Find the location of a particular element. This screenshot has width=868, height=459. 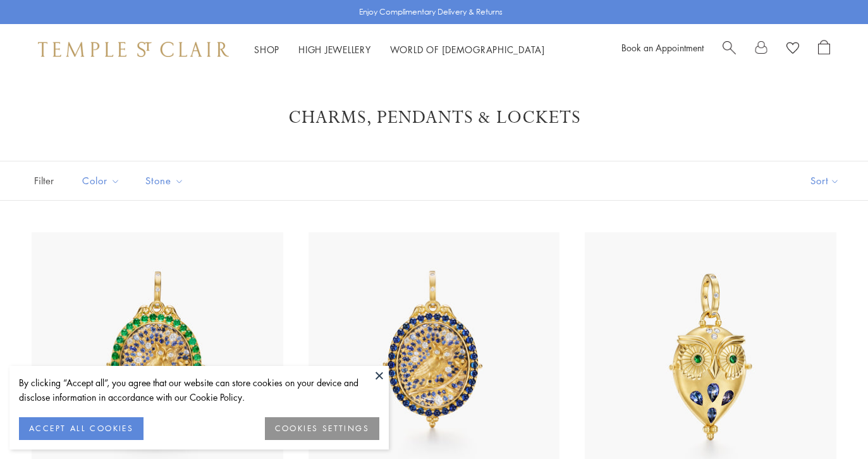

p: Enjoy Complimentary Delivery & Returns is located at coordinates (430, 12).